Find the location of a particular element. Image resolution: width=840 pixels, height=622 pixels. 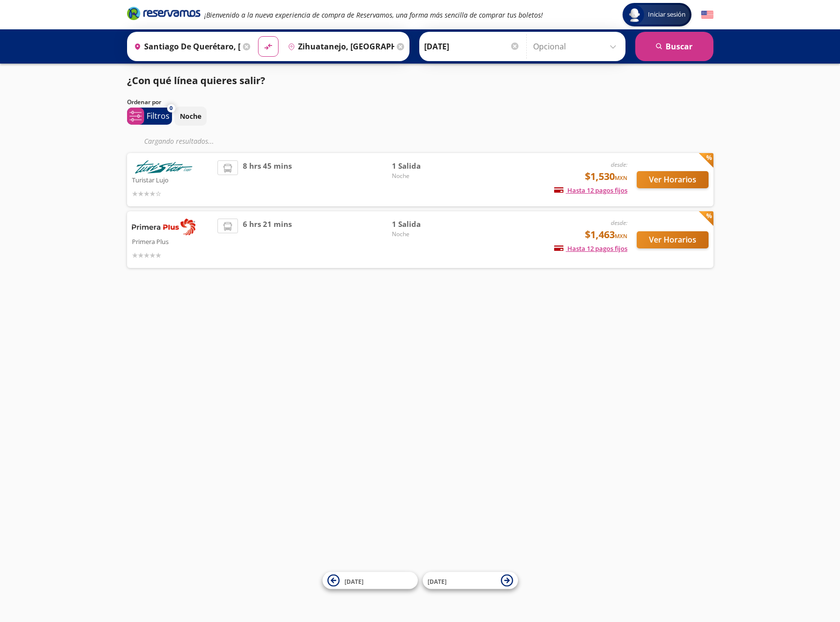

button: English is located at coordinates (708, 15).